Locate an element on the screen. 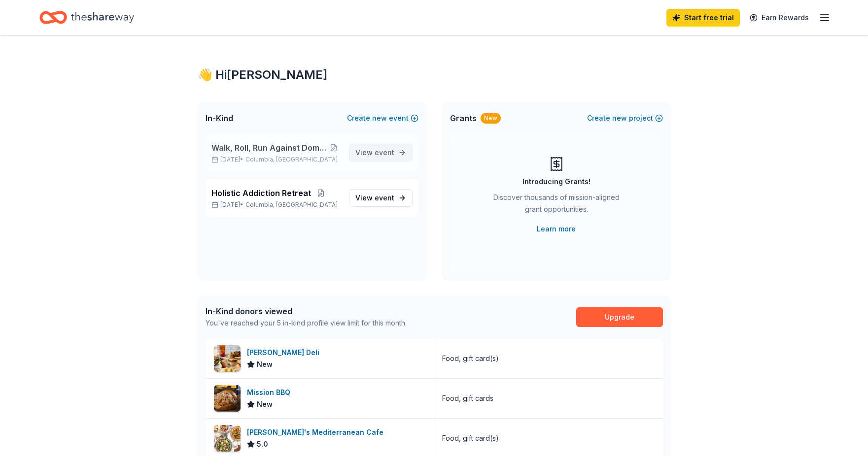 The image size is (868, 456). a: Start free trial is located at coordinates (703, 18).